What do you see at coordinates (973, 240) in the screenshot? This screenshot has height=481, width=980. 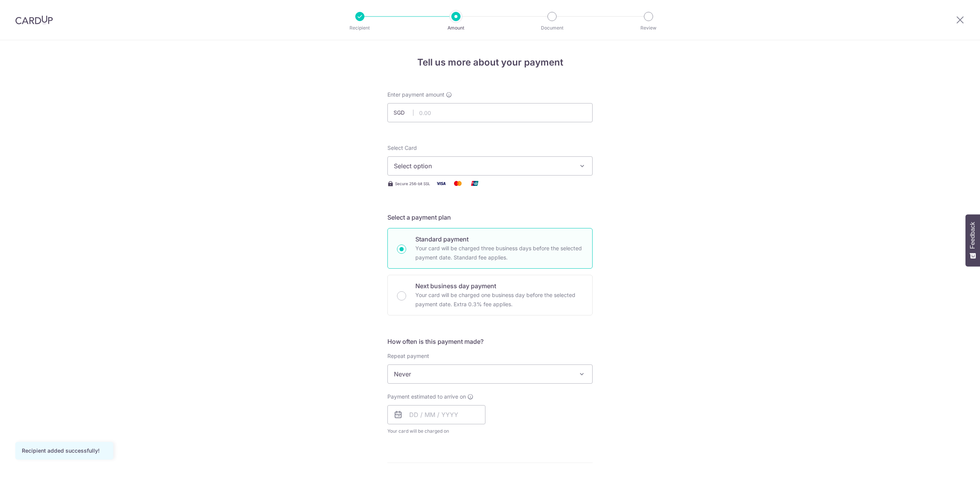 I see `button: Feedback - Show survey` at bounding box center [973, 240].